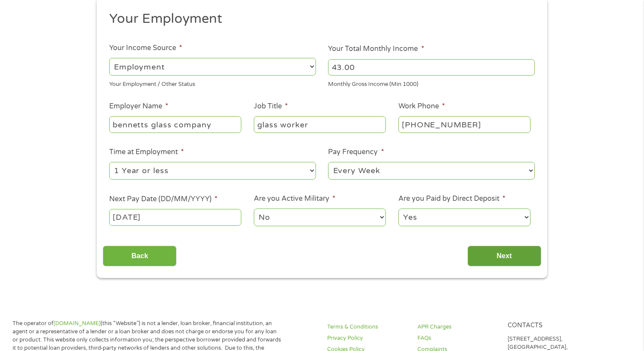 Image resolution: width=644 pixels, height=351 pixels. Describe the element at coordinates (319, 19) in the screenshot. I see `h2: Your Employment` at that location.